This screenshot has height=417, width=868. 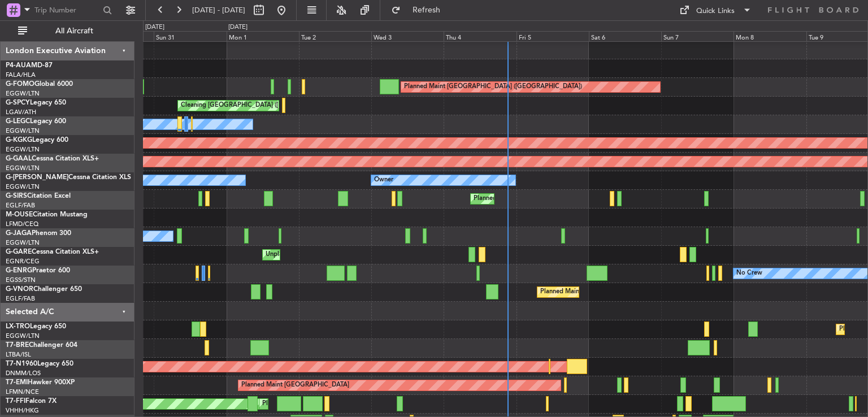 What do you see at coordinates (36, 103) in the screenshot?
I see `a: G-SPCYLegacy 650` at bounding box center [36, 103].